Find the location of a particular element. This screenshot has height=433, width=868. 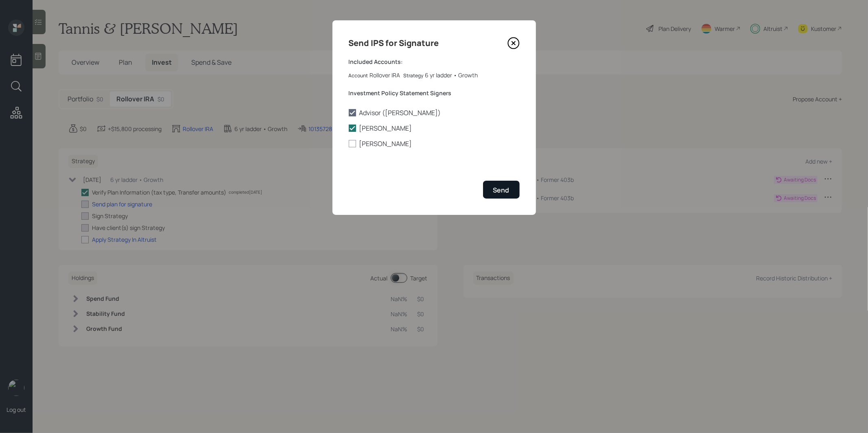

div: Send is located at coordinates (501, 190).